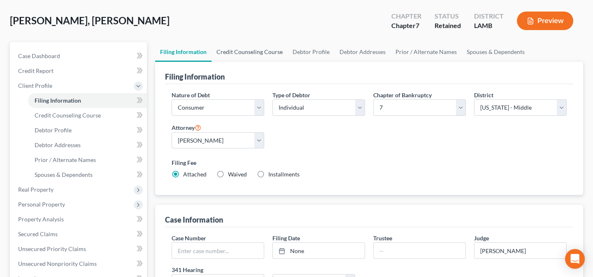 The height and width of the screenshot is (277, 593). I want to click on span: Debtor Addresses, so click(58, 145).